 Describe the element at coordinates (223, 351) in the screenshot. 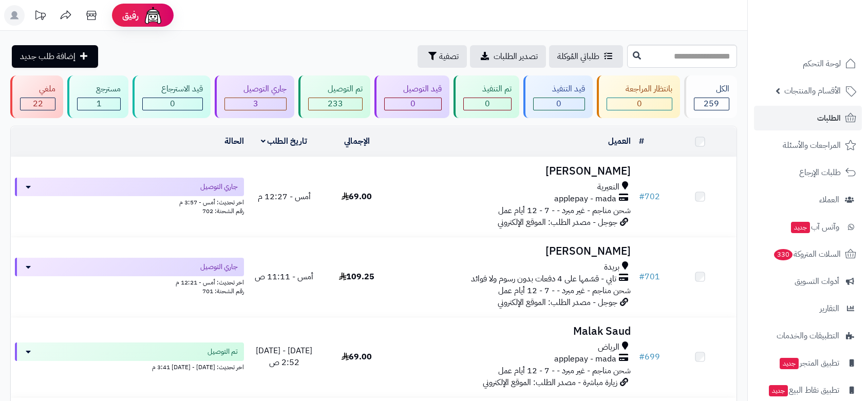

I see `span: تم التوصيل` at that location.